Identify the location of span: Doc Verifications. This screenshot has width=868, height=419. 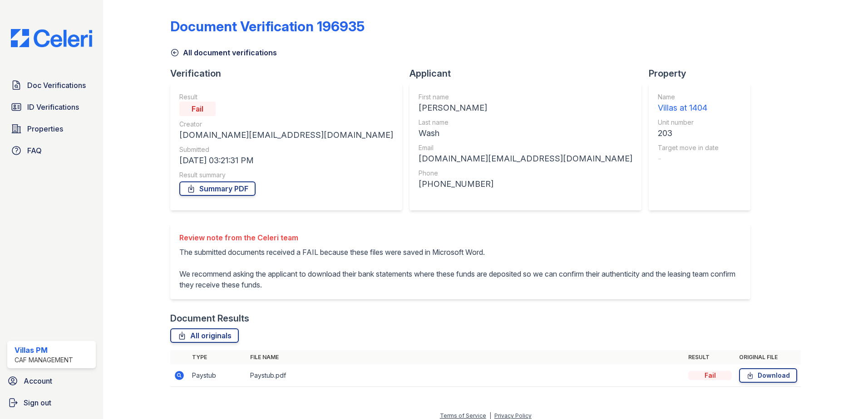
(56, 85).